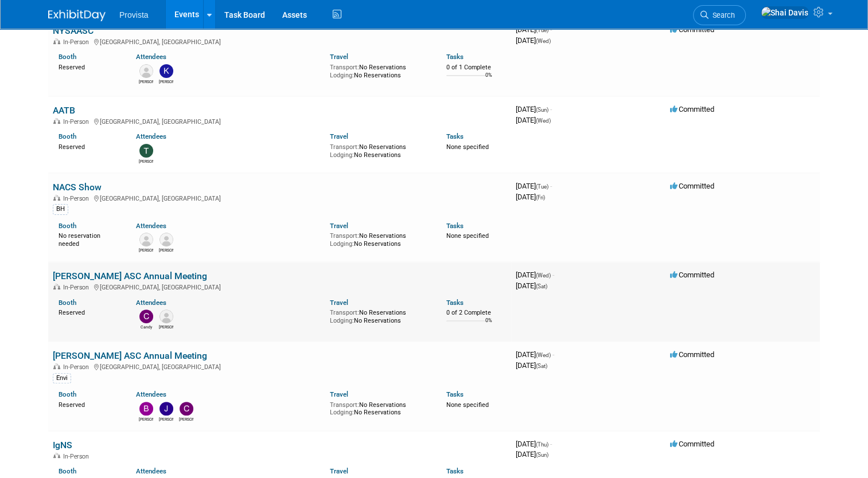  Describe the element at coordinates (146, 71) in the screenshot. I see `img: Vince Gay` at that location.